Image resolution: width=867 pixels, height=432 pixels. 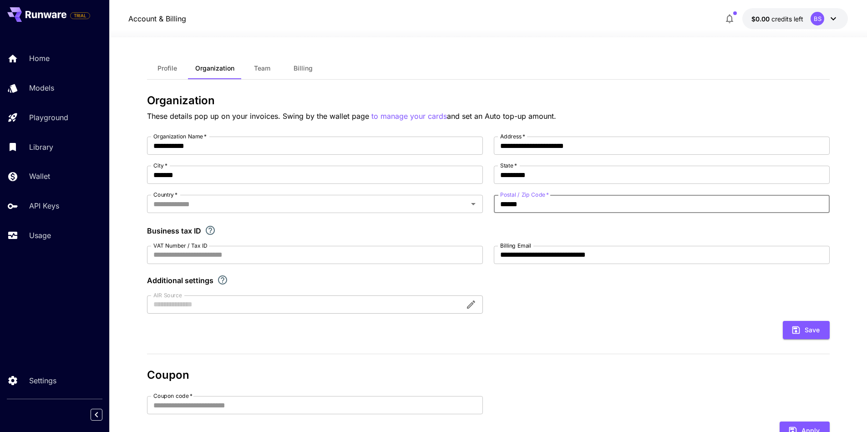 I want to click on span: $0.00, so click(x=762, y=19).